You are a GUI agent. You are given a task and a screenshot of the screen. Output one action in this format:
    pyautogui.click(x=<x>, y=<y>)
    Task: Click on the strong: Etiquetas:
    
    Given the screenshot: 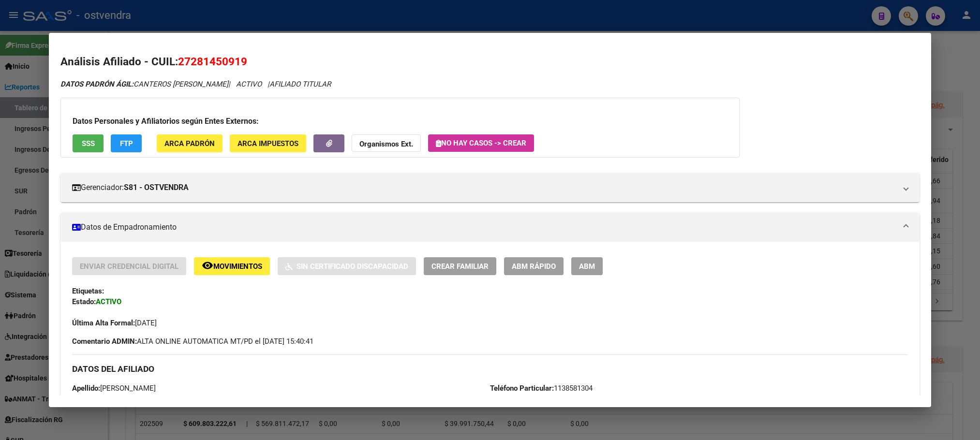 What is the action you would take?
    pyautogui.click(x=88, y=291)
    